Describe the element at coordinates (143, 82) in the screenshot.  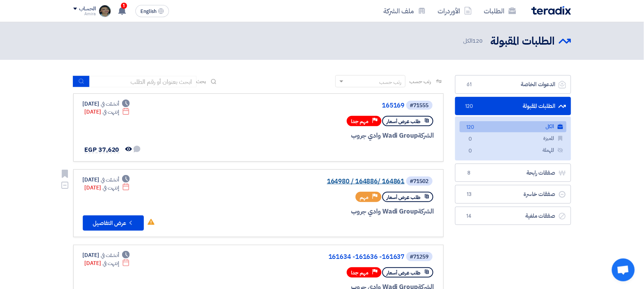
I see `input: ابحث بعنوان أو رقم الطلب` at that location.